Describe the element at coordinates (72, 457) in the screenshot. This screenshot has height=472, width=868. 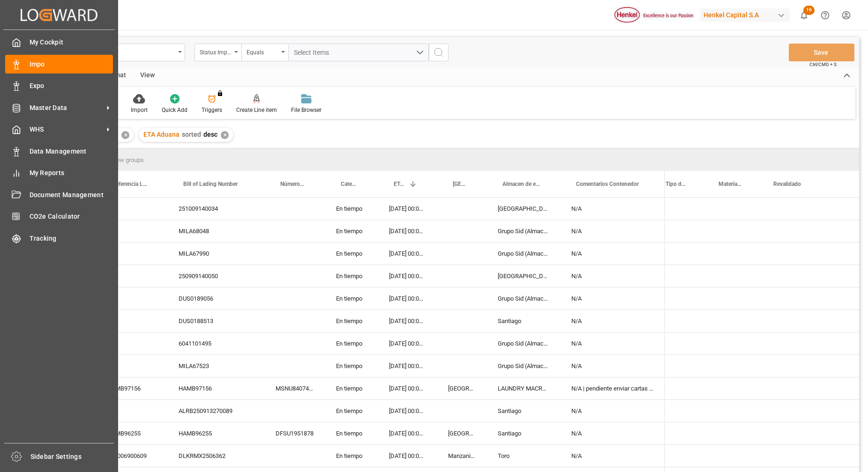
I see `span: Sidebar Settings` at that location.